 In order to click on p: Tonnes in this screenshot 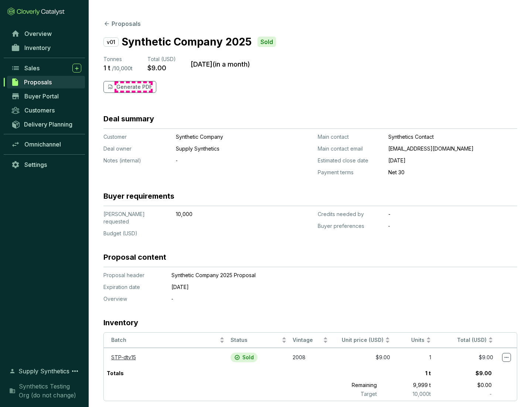, I will do `click(118, 60)`.